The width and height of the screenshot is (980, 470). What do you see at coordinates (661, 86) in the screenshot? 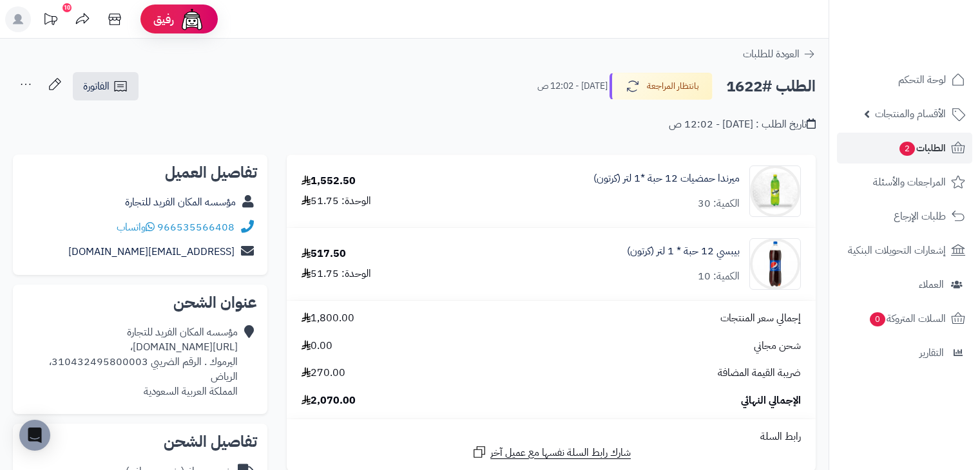
I see `button: بانتظار المراجعة` at bounding box center [661, 86].